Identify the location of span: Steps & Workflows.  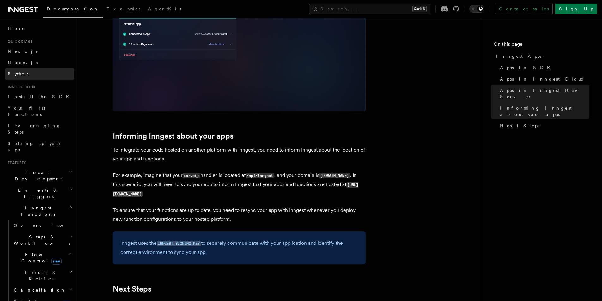
(41, 240).